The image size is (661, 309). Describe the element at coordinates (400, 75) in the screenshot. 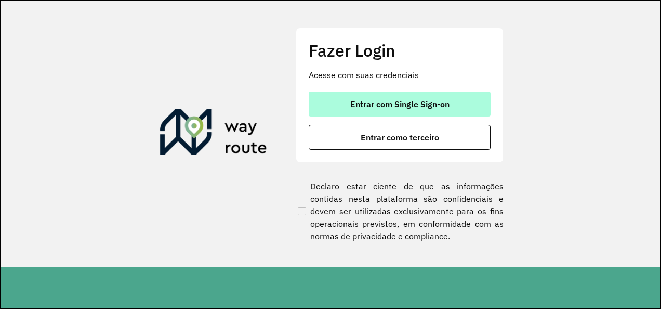

I see `p: Acesse com suas credenciais` at that location.